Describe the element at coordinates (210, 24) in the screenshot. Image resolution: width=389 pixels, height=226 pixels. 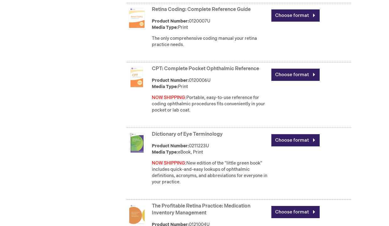
I see `div: 0120007U Print` at that location.